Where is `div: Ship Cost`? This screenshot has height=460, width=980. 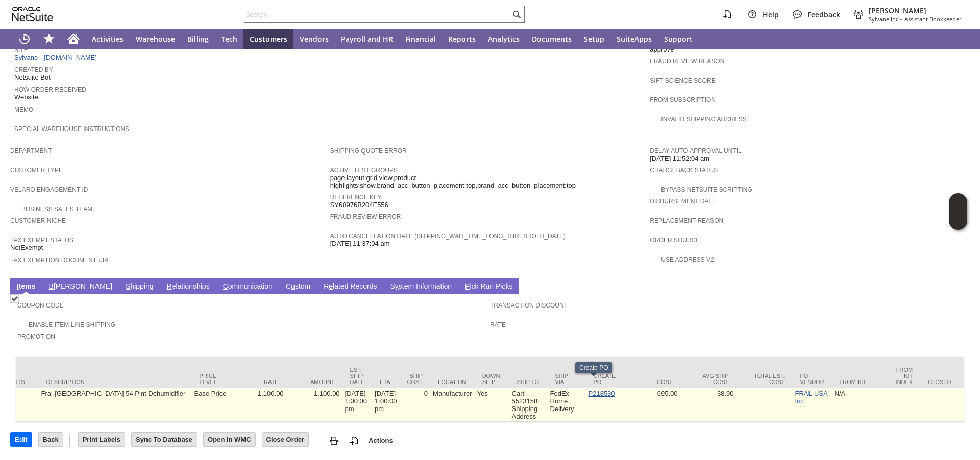 div: Ship Cost is located at coordinates (414, 379).